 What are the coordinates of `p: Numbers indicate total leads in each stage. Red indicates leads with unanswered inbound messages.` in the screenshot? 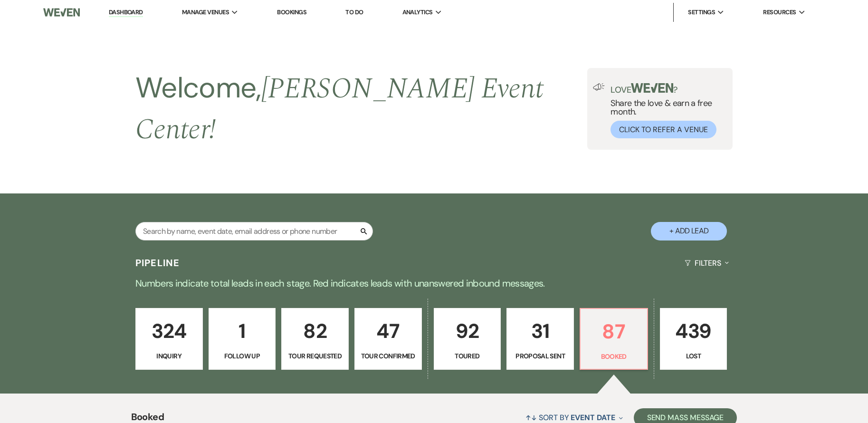 It's located at (434, 283).